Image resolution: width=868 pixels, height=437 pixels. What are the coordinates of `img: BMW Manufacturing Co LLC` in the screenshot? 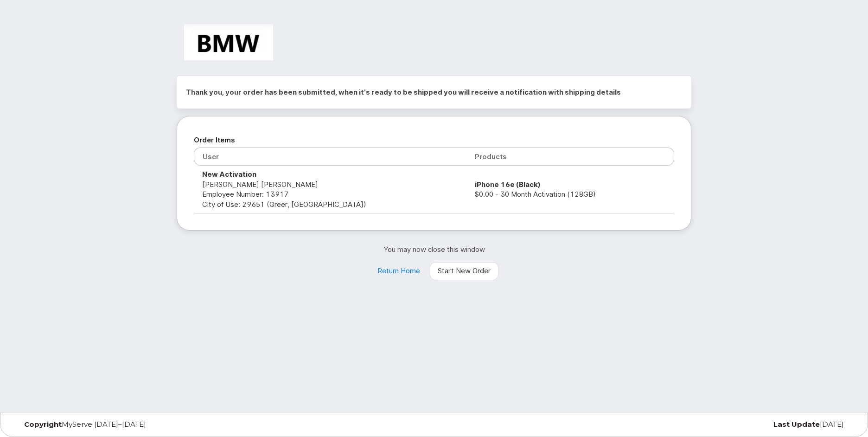 It's located at (229, 42).